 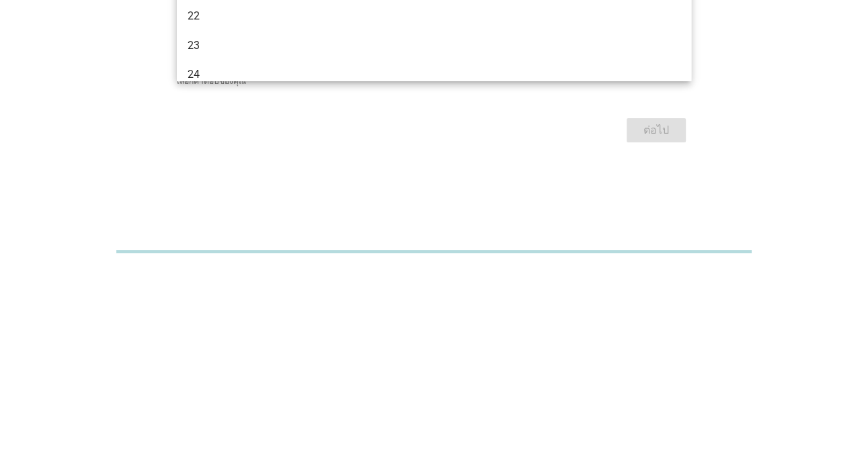 What do you see at coordinates (413, 169) in the screenshot?
I see `div: 21` at bounding box center [413, 169].